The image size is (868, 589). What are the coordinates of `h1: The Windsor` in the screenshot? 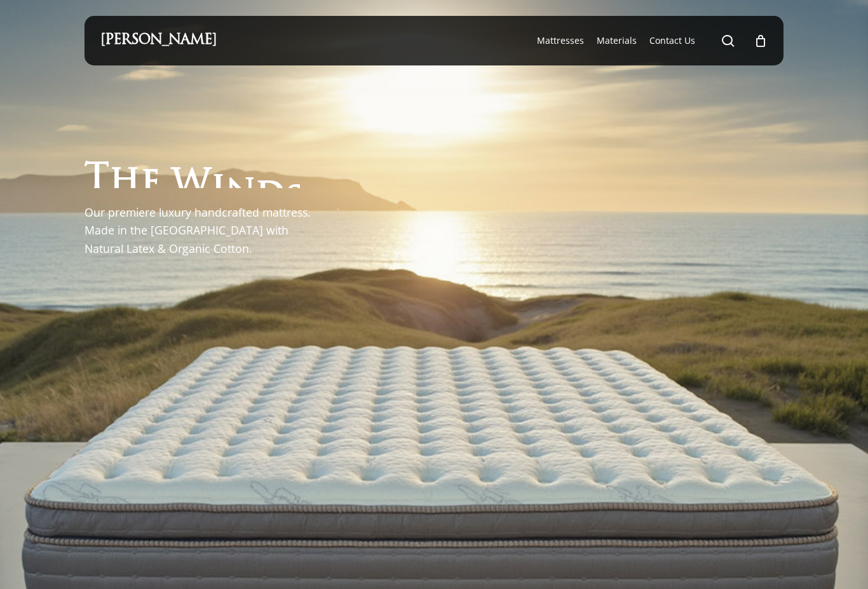 It's located at (220, 170).